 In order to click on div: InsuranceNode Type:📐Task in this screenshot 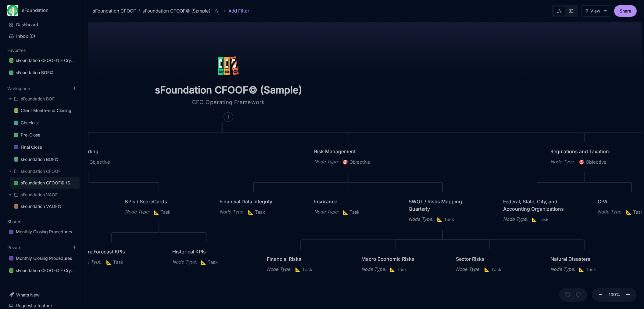, I will do `click(348, 207)`.